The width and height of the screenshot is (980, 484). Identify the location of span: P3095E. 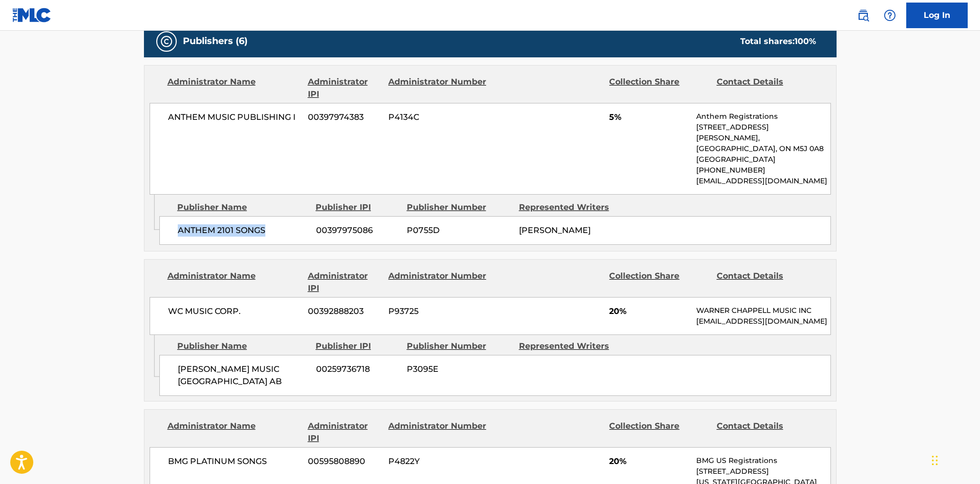
(459, 369).